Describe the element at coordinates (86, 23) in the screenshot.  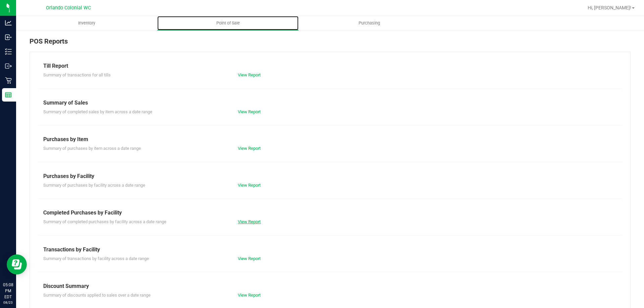
I see `a: Inventory` at that location.